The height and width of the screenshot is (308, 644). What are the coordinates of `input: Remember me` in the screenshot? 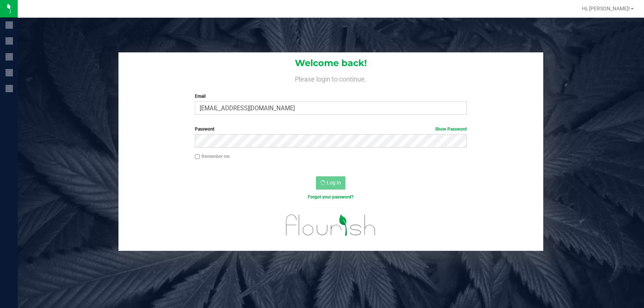 It's located at (197, 157).